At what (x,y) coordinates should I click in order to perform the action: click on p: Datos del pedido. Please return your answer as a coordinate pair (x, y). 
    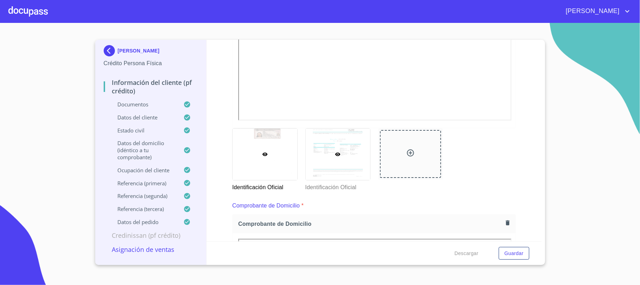
    Looking at the image, I should click on (144, 222).